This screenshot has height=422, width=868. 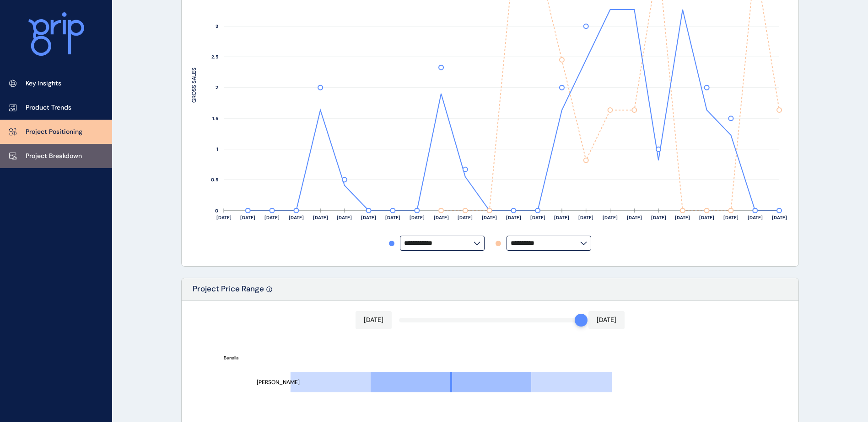 What do you see at coordinates (216, 211) in the screenshot?
I see `text: 0` at bounding box center [216, 211].